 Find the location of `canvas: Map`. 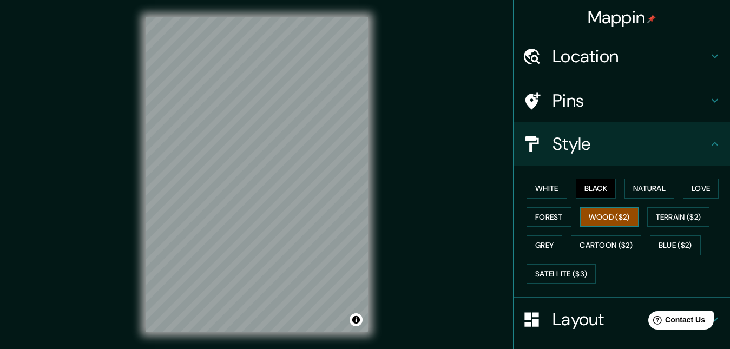

canvas: Map is located at coordinates (256, 174).